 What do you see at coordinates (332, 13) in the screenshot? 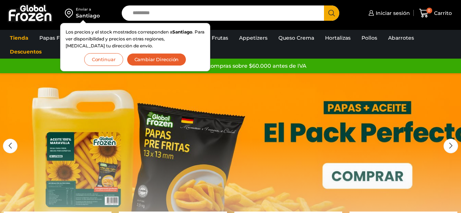
I see `button: Search button` at bounding box center [332, 13].